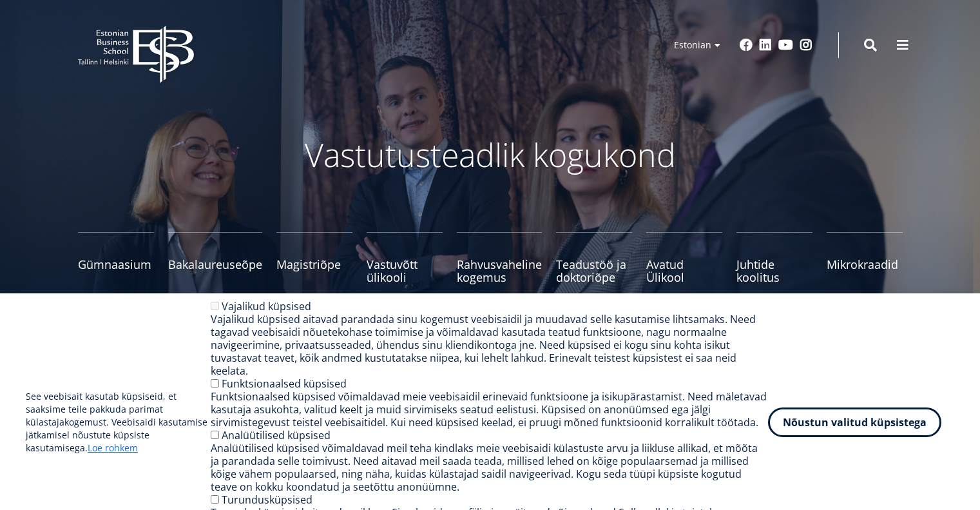 This screenshot has height=510, width=980. What do you see at coordinates (116, 265) in the screenshot?
I see `span: Gümnaasium` at bounding box center [116, 265].